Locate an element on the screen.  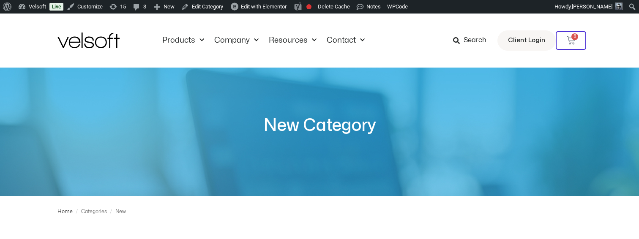
div: Focus keyphrase not set is located at coordinates (309, 7).